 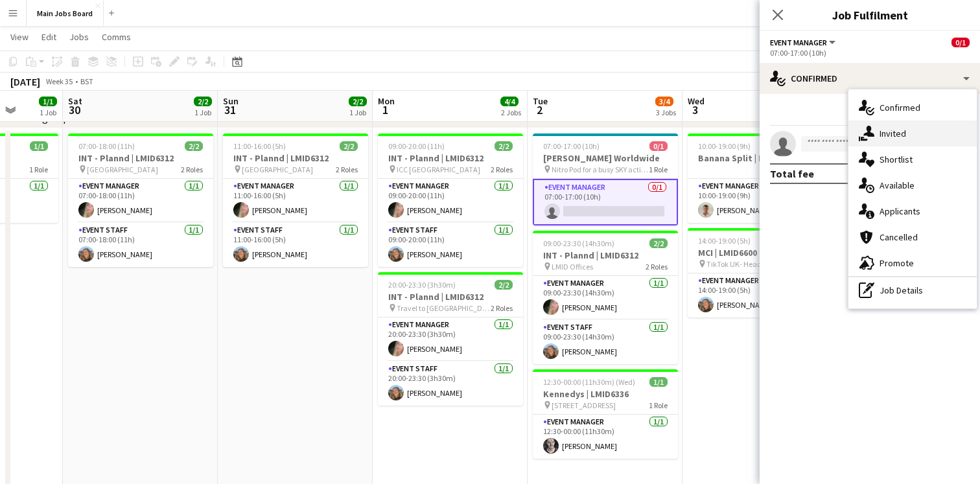 I want to click on span: LMID Offices, so click(x=572, y=266).